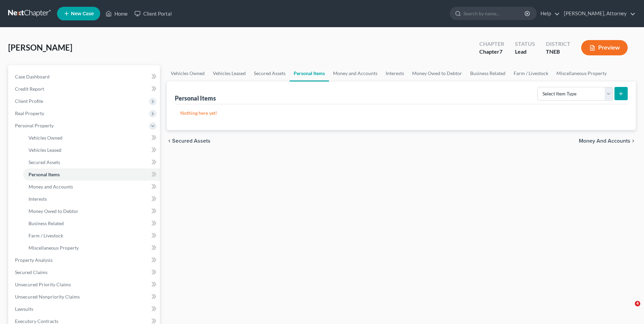 This screenshot has width=644, height=324. Describe the element at coordinates (53, 211) in the screenshot. I see `span: Money Owed to Debtor` at that location.